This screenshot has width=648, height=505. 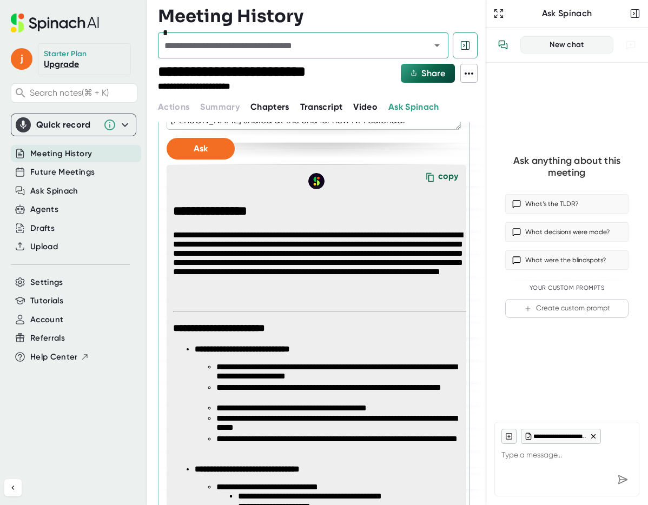 What do you see at coordinates (567, 232) in the screenshot?
I see `button: What decisions were made?` at bounding box center [567, 232].